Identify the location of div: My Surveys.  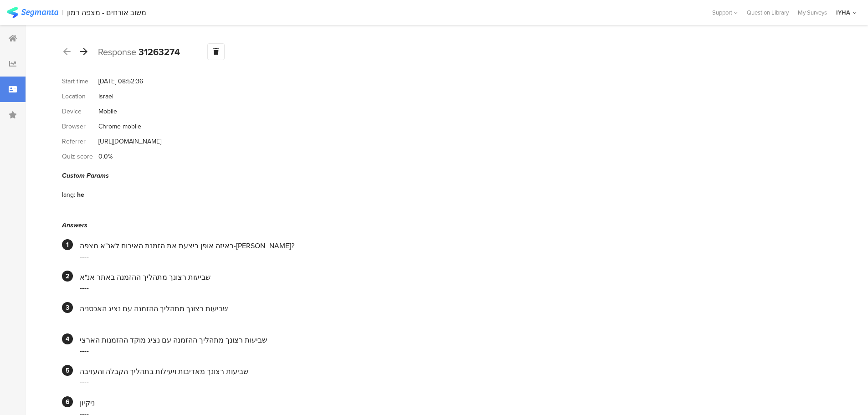
(813, 13).